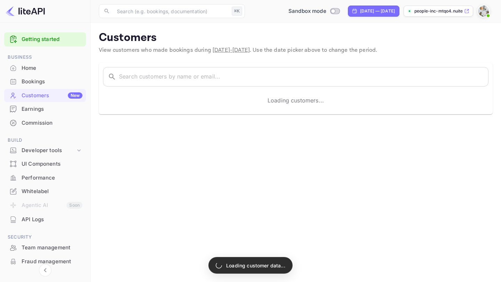  Describe the element at coordinates (438, 11) in the screenshot. I see `p: people-inc-mtqo4.nuite...` at that location.